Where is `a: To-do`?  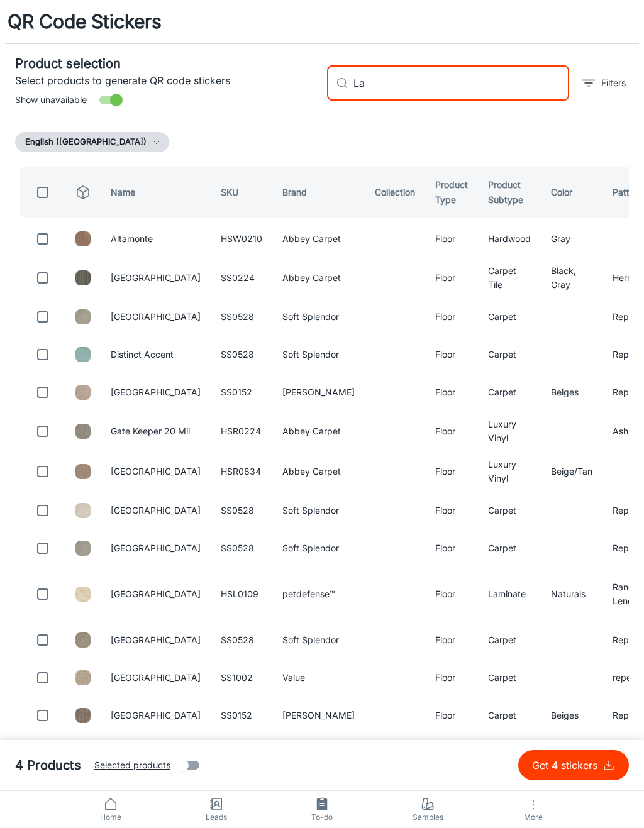
a: To-do is located at coordinates (322, 809).